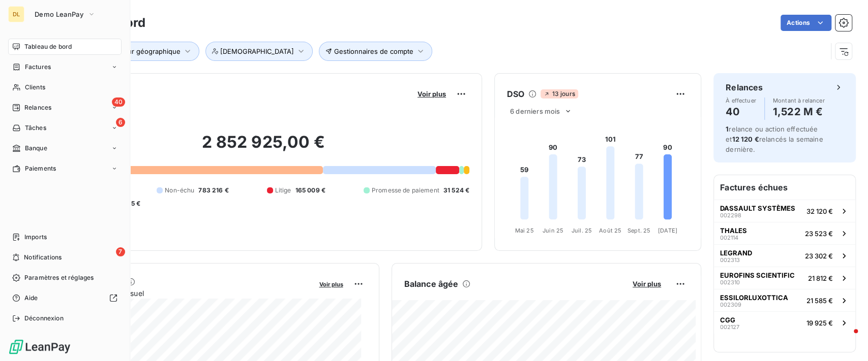 This screenshot has height=361, width=868. What do you see at coordinates (552, 230) in the screenshot?
I see `tspan: Juin 25` at bounding box center [552, 230].